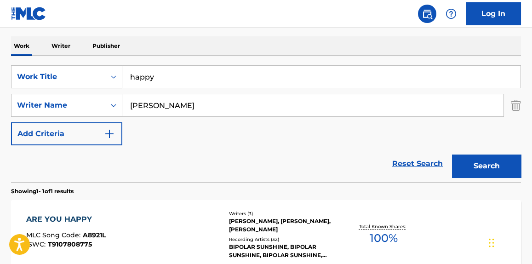 This screenshot has height=264, width=532. What do you see at coordinates (285, 239) in the screenshot?
I see `div: Recording Artists ( 32 )` at bounding box center [285, 239].